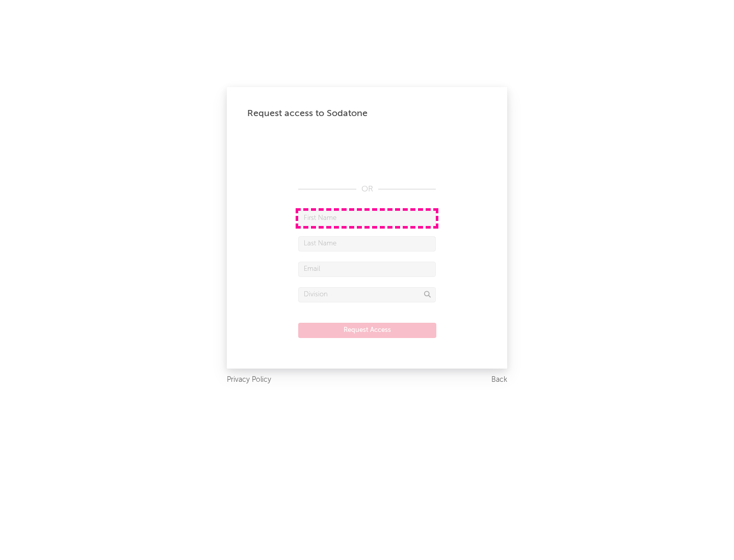 The width and height of the screenshot is (734, 560). What do you see at coordinates (248, 380) in the screenshot?
I see `a: Privacy Policy` at bounding box center [248, 380].